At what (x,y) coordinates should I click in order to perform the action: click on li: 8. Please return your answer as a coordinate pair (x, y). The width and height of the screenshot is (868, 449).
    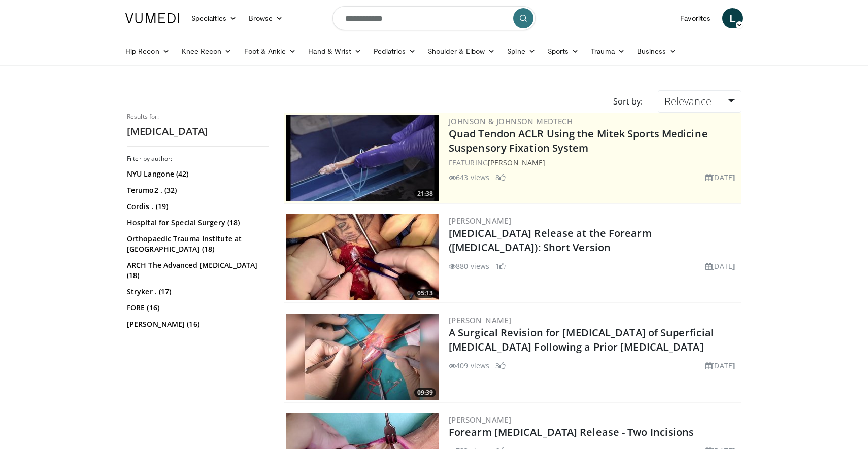
    Looking at the image, I should click on (500, 177).